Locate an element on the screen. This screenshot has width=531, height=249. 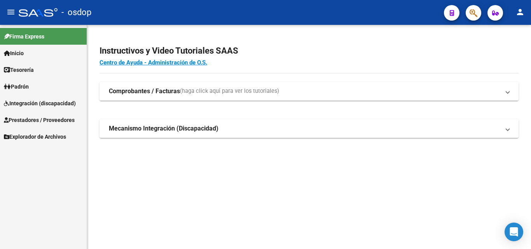
mat-icon: person is located at coordinates (520, 12).